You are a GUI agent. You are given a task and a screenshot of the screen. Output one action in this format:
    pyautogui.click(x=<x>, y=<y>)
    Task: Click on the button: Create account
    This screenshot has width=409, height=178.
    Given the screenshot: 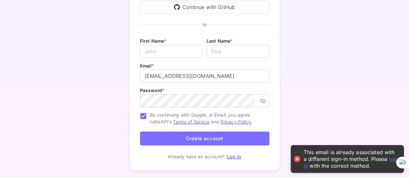 What is the action you would take?
    pyautogui.click(x=205, y=138)
    